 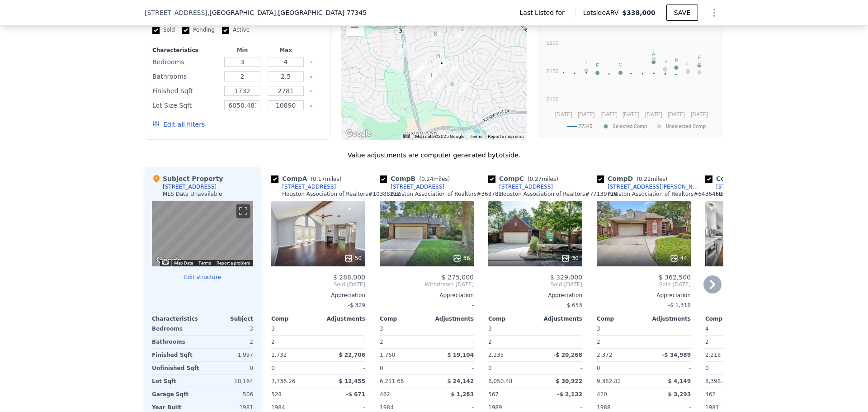 I want to click on span: $338,000, so click(x=639, y=13).